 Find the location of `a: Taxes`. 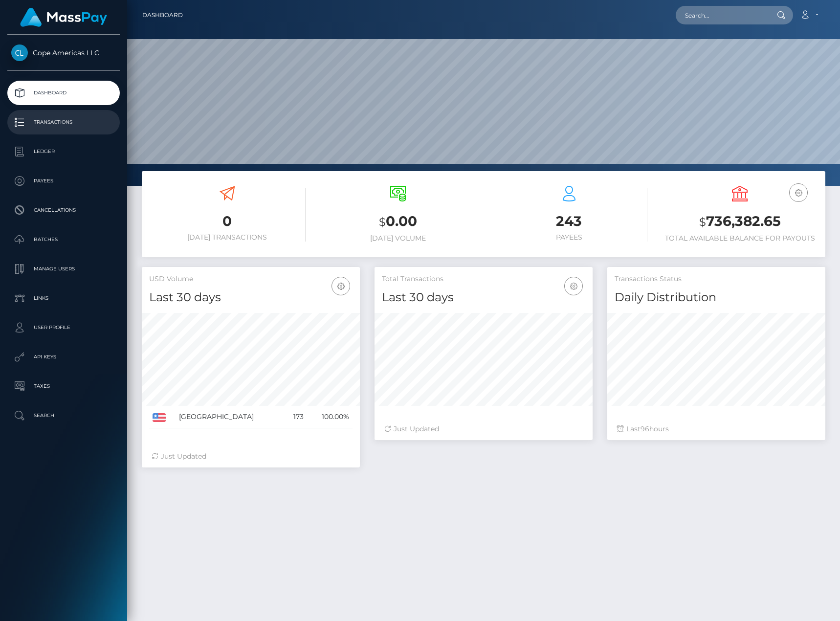

a: Taxes is located at coordinates (63, 386).